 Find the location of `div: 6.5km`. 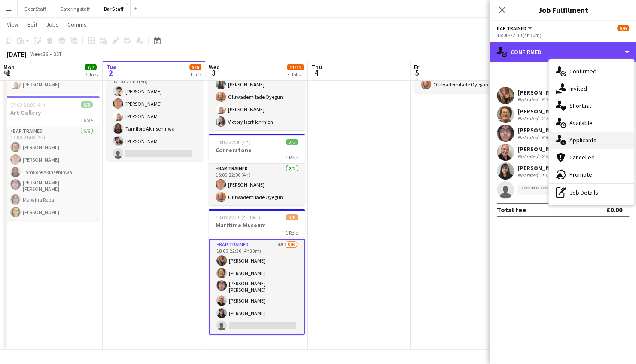

div: 6.5km is located at coordinates (548, 137).